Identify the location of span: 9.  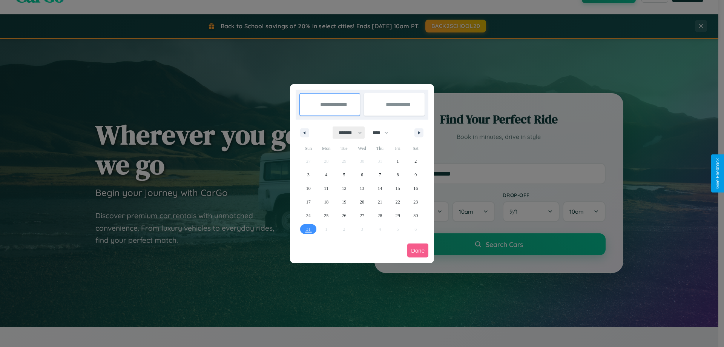
(416, 175).